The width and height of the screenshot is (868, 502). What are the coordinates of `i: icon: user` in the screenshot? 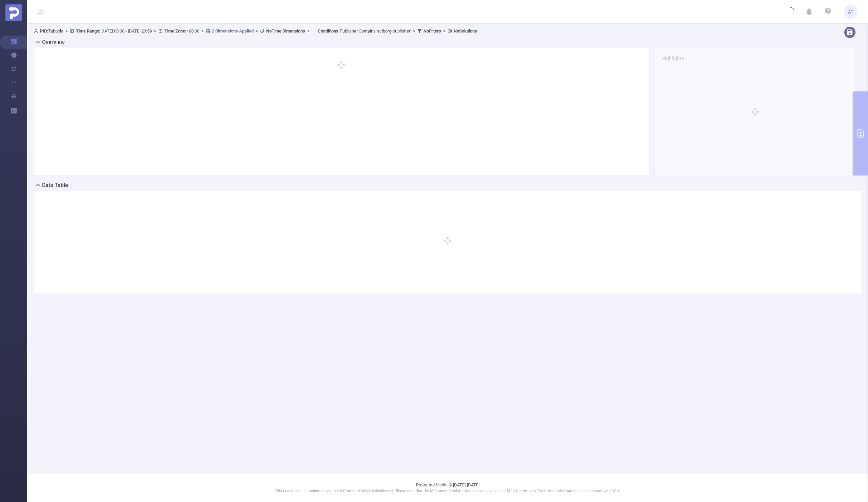 It's located at (37, 31).